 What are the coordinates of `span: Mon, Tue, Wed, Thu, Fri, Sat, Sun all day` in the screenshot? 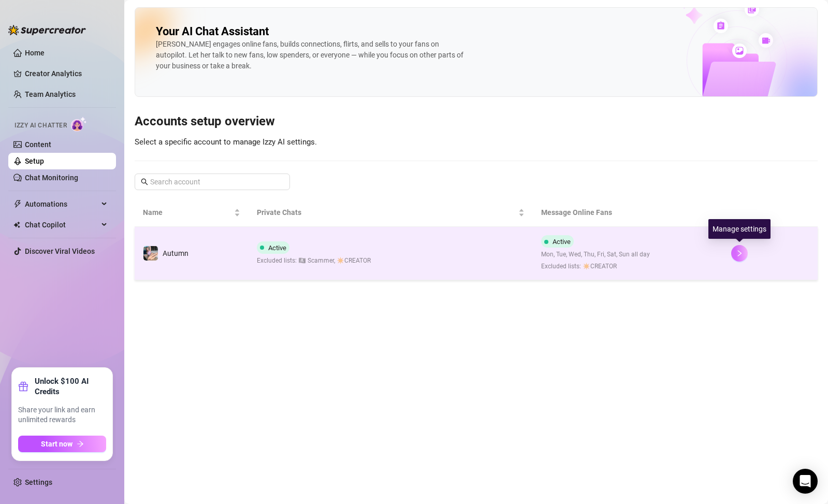 It's located at (595, 254).